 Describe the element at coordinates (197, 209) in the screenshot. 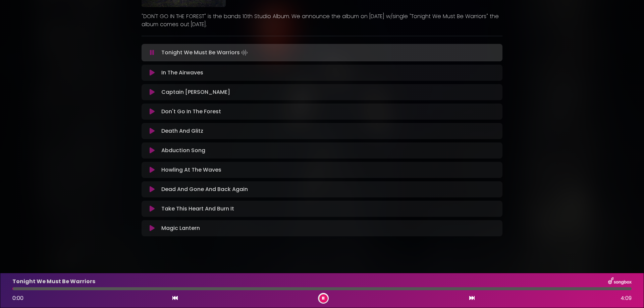

I see `p: Take This Heart And Burn It` at that location.